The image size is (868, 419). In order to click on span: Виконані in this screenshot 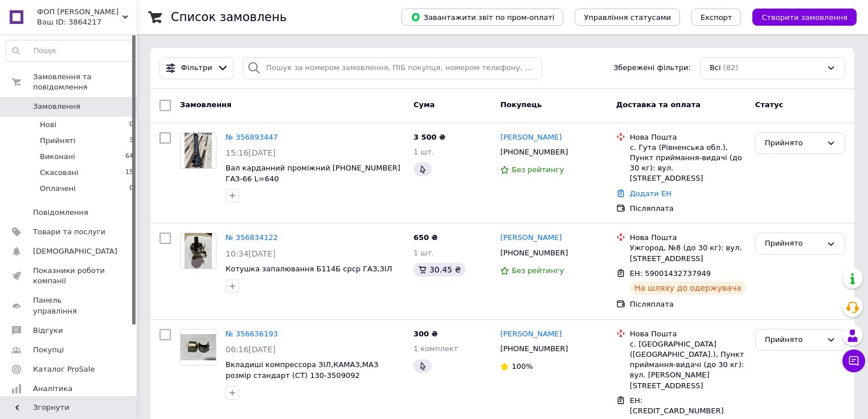, I will do `click(57, 157)`.